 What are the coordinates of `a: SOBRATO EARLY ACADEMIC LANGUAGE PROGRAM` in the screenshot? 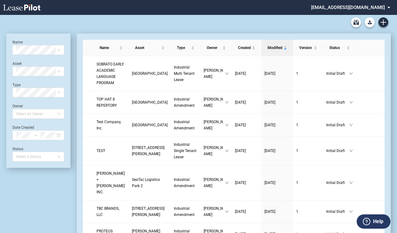 It's located at (111, 74).